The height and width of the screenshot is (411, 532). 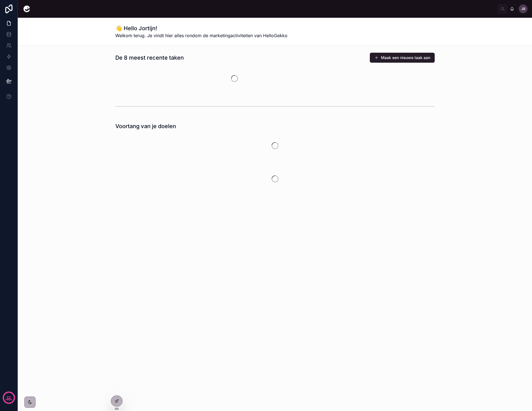 I want to click on p: days, so click(x=9, y=399).